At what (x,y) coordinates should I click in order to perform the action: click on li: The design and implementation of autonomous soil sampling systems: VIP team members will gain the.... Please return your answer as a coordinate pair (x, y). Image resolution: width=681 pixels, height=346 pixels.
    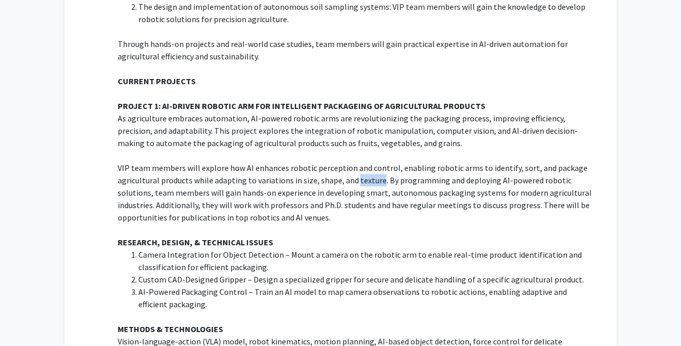
    Looking at the image, I should click on (367, 13).